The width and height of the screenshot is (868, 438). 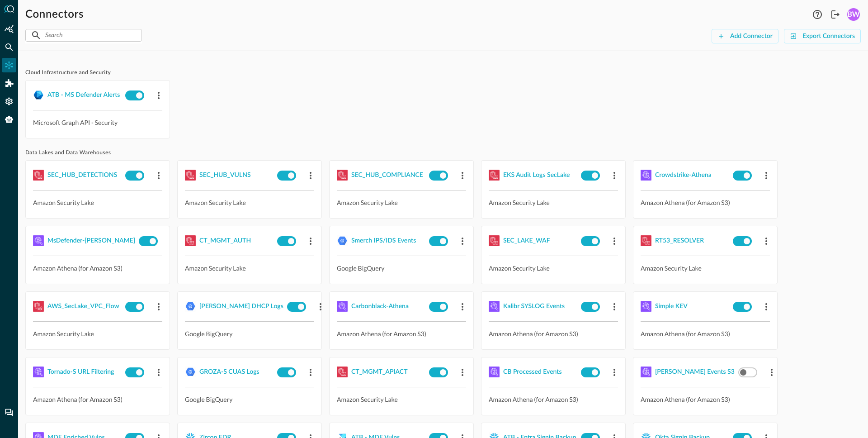 I want to click on div: SEC_HUB_VULNS, so click(x=225, y=175).